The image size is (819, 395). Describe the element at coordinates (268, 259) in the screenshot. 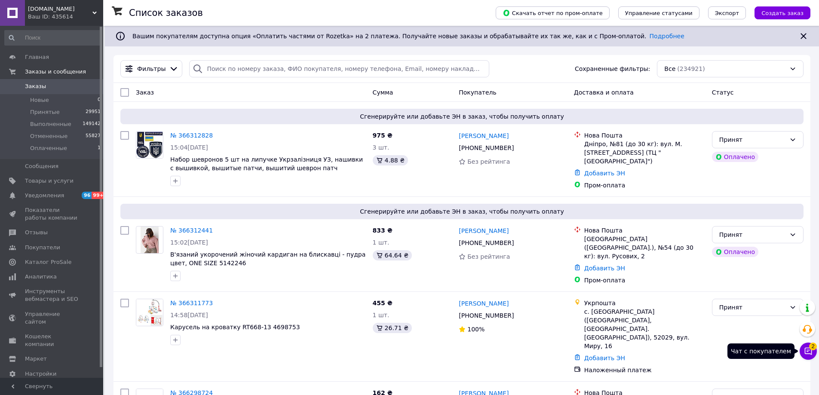

I see `a: В'язаний укорочений жіночий кардиган на блискавці - пудра цвет, ONE SIZE 5142246` at that location.